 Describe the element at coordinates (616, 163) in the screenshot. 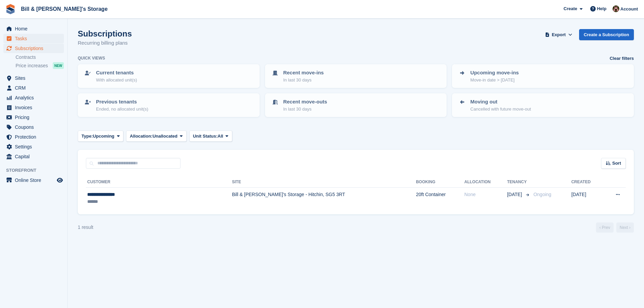

I see `span: Sort` at that location.